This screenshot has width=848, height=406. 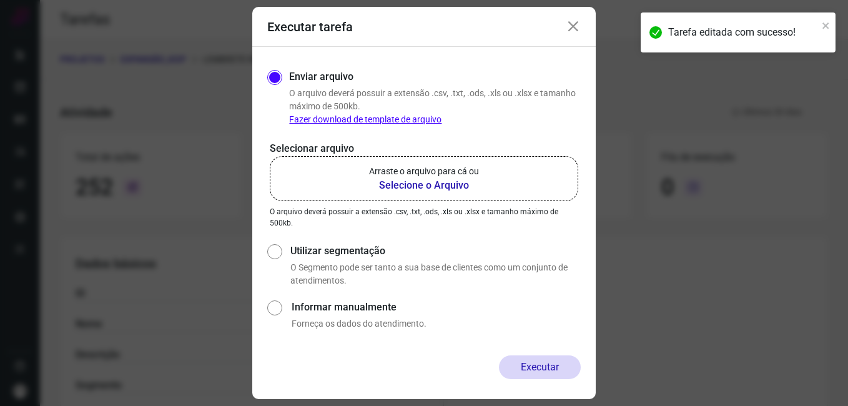 What do you see at coordinates (436, 323) in the screenshot?
I see `p: Forneça os dados do atendimento.` at bounding box center [436, 323].